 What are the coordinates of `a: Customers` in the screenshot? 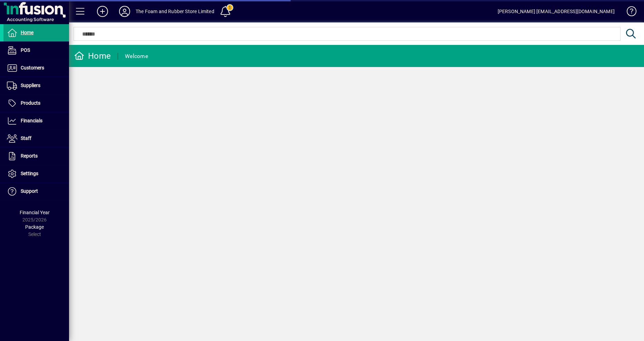 It's located at (36, 68).